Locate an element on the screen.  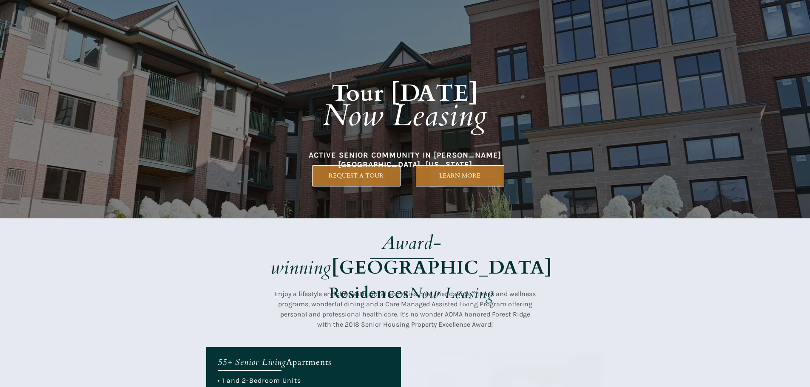
span: • 1 and 2-Bedroom Units is located at coordinates (259, 380).